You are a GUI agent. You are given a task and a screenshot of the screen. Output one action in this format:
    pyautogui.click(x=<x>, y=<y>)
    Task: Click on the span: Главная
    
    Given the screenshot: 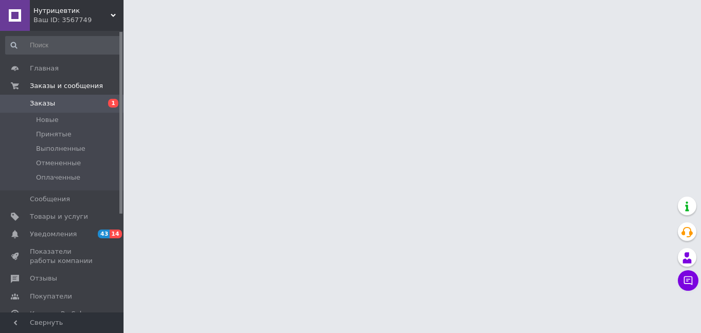 What is the action you would take?
    pyautogui.click(x=44, y=68)
    